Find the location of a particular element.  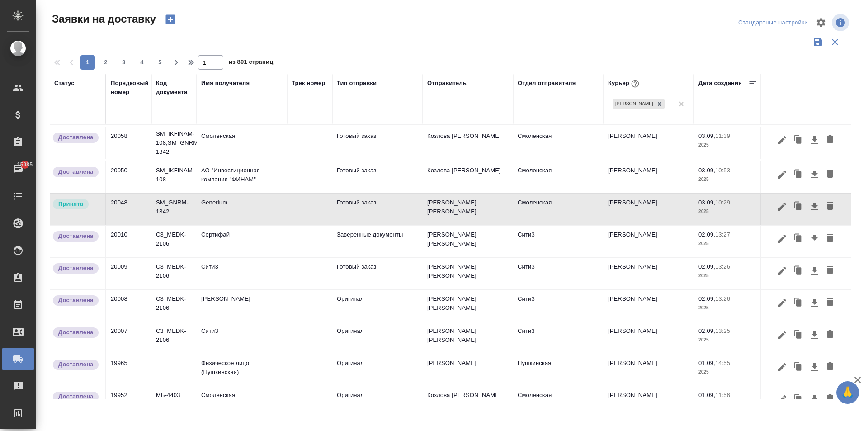

td: 20048 is located at coordinates (129, 210).